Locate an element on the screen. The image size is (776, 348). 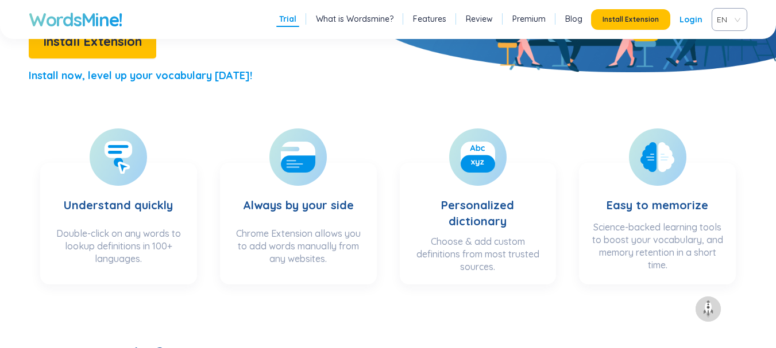
h3: Always by your side is located at coordinates (298, 198).